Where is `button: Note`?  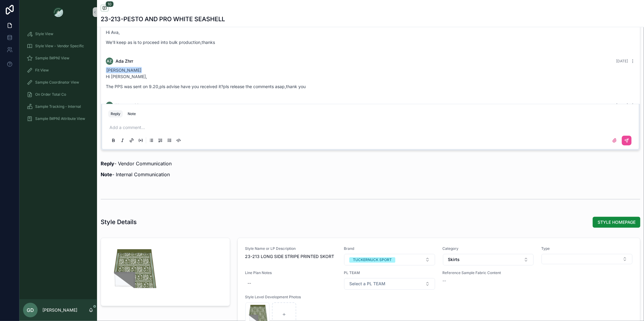 button: Note is located at coordinates (132, 114).